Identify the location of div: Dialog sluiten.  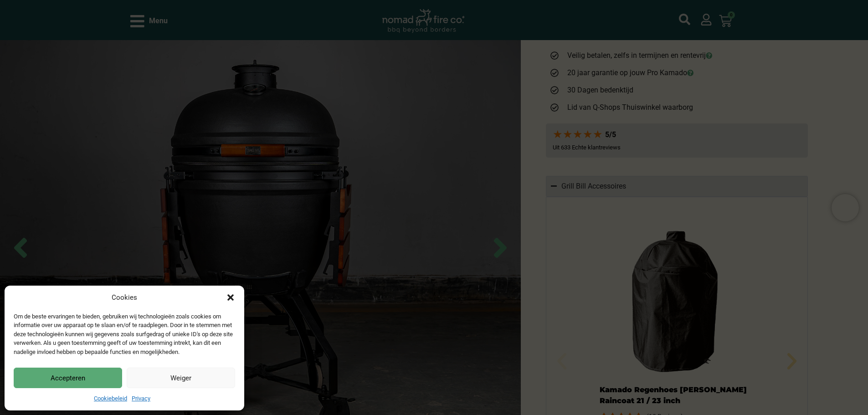
(230, 298).